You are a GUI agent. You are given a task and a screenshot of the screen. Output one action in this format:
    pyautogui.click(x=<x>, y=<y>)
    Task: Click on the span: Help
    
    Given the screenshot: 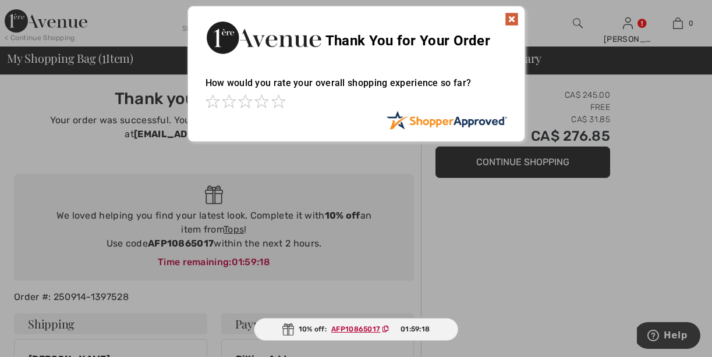 What is the action you would take?
    pyautogui.click(x=38, y=13)
    